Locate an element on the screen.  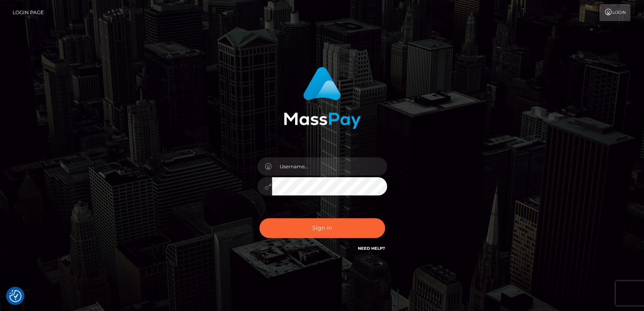
img: Revisit consent button is located at coordinates (15, 296).